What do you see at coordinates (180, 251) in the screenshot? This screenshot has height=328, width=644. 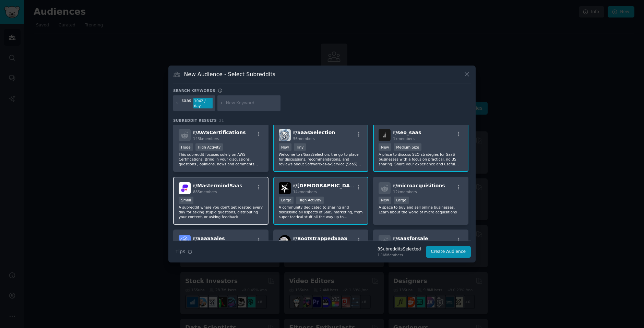 I see `span: Tips` at bounding box center [180, 251].